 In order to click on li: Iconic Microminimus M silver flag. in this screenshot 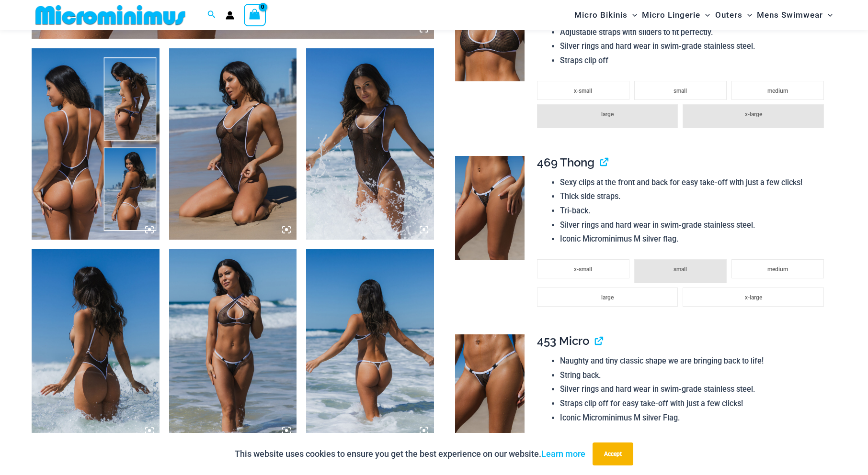, I will do `click(694, 239)`.